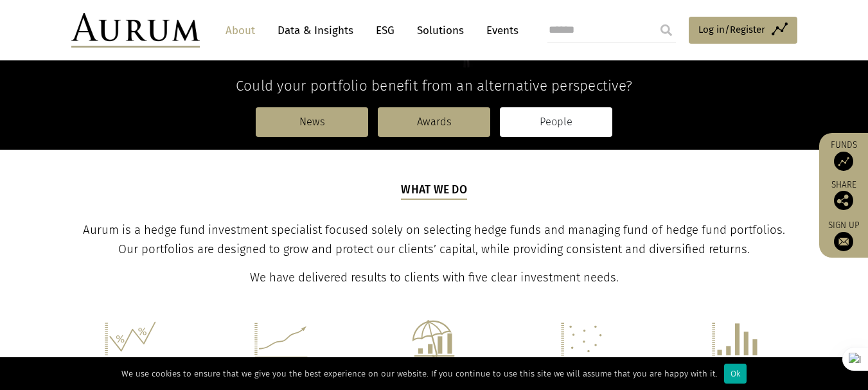 This screenshot has width=868, height=390. What do you see at coordinates (434, 191) in the screenshot?
I see `h5: What we do` at bounding box center [434, 191].